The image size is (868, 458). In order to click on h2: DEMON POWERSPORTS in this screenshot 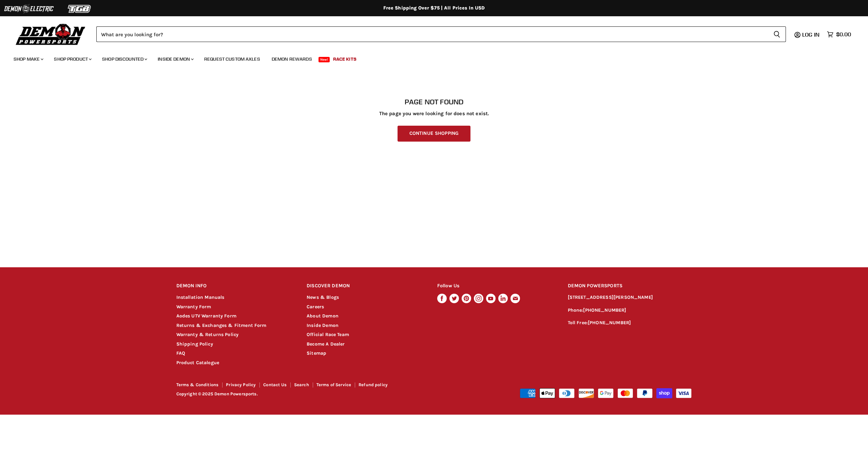, I will do `click(630, 286)`.